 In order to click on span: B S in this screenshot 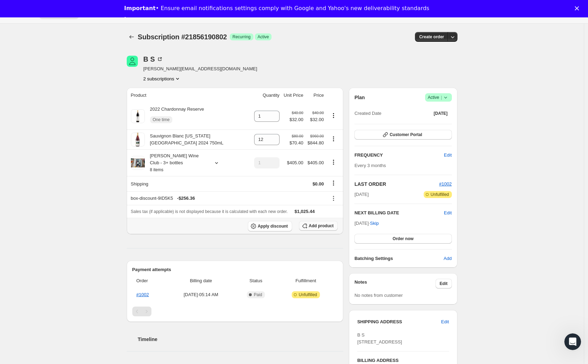, I will do `click(132, 61)`.